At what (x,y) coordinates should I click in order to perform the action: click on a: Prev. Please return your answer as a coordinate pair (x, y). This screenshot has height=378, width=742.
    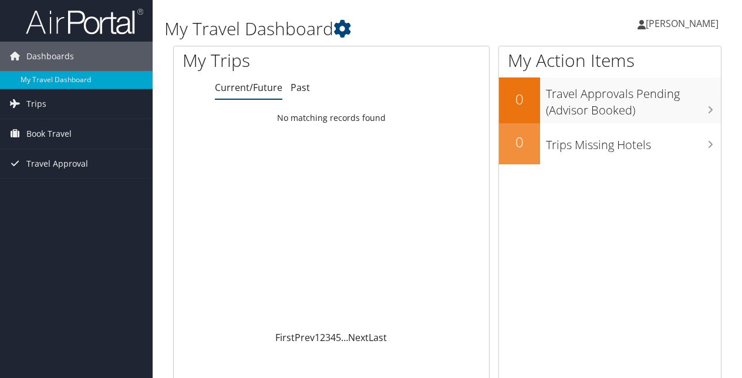
    Looking at the image, I should click on (305, 338).